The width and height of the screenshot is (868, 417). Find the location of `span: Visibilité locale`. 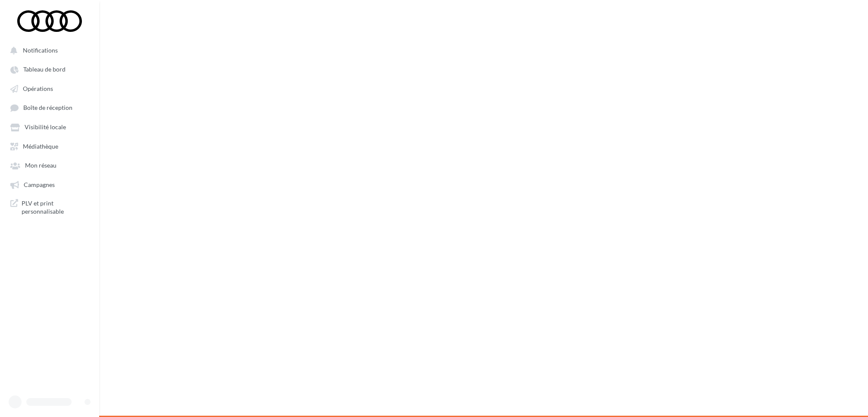

span: Visibilité locale is located at coordinates (45, 127).